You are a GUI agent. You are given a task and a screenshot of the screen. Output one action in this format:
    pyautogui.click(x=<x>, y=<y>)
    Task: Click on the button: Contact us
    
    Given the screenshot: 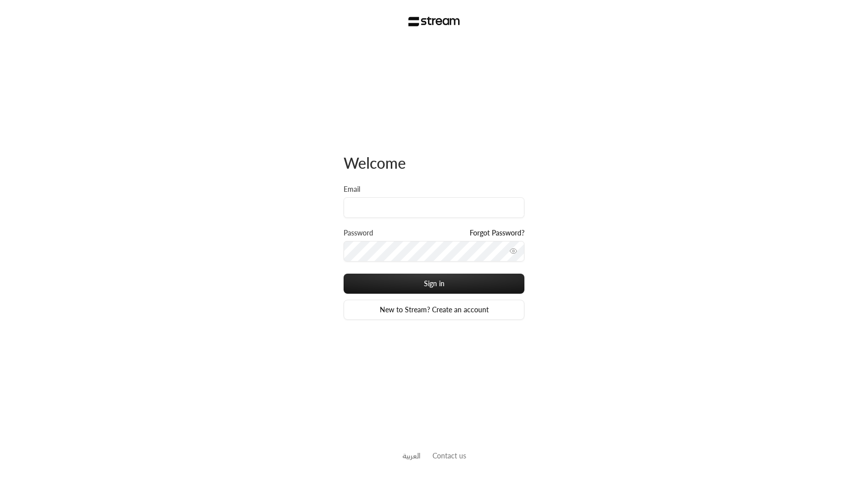 What is the action you would take?
    pyautogui.click(x=449, y=455)
    